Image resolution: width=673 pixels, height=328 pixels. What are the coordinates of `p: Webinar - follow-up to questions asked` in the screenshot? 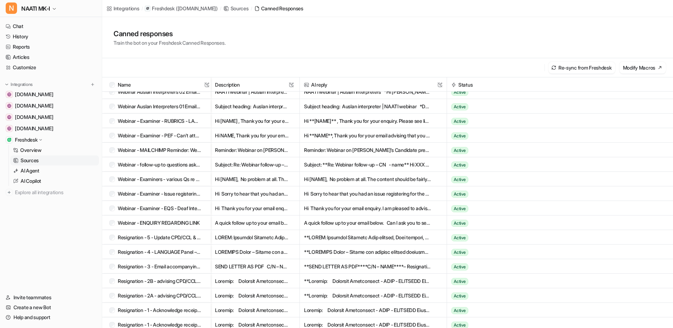 It's located at (159, 164).